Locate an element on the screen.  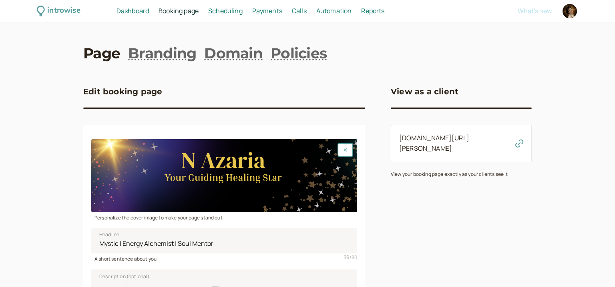
span: Scheduling is located at coordinates (225, 11).